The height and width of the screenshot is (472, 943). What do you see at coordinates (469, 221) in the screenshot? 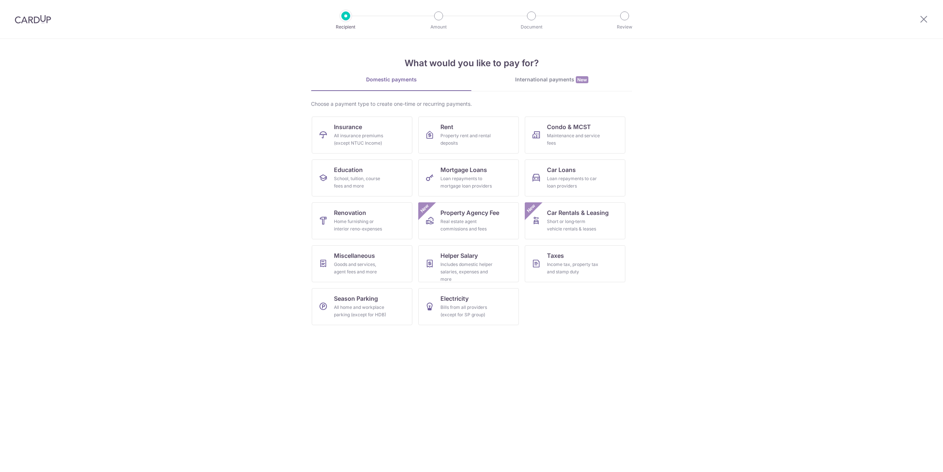
I see `a: Property Agency FeeReal estate agent commissions and feesNew` at bounding box center [469, 221].